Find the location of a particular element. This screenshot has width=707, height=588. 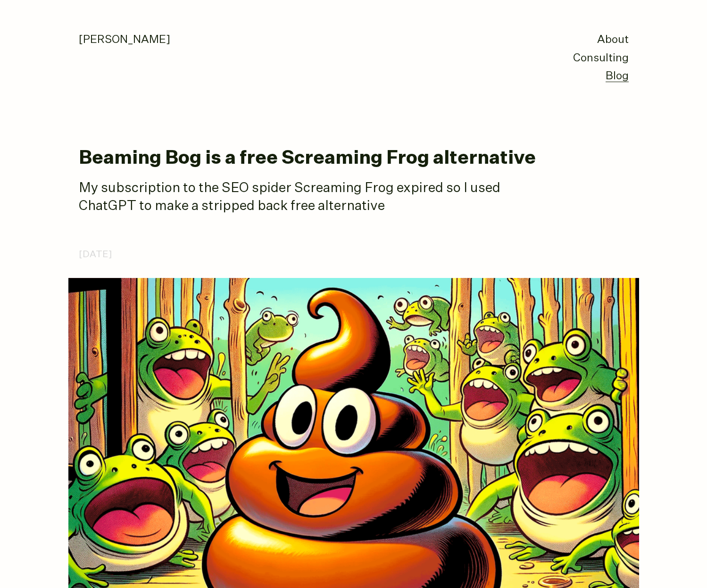

a: About is located at coordinates (612, 40).